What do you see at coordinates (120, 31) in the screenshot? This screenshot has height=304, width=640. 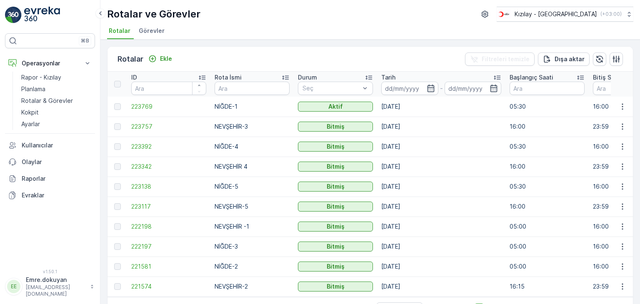 I see `span: Rotalar` at bounding box center [120, 31].